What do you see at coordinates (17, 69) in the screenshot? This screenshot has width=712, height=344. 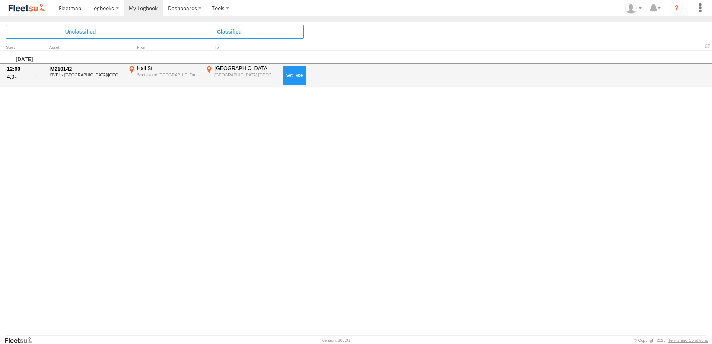 I see `div: 12:00` at bounding box center [17, 69].